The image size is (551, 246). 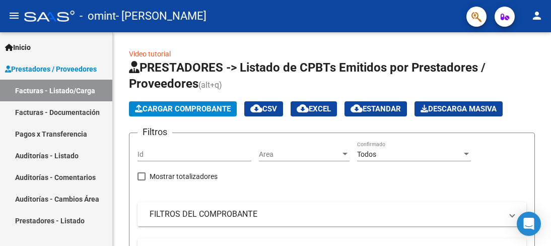 What do you see at coordinates (183, 109) in the screenshot?
I see `button: Cargar Comprobante` at bounding box center [183, 109].